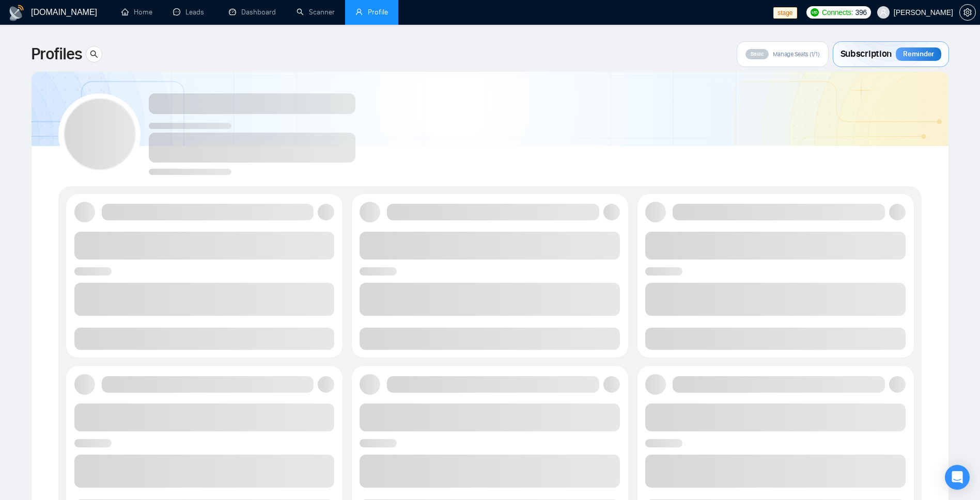 This screenshot has width=980, height=500. Describe the element at coordinates (757, 54) in the screenshot. I see `span: Basic` at that location.